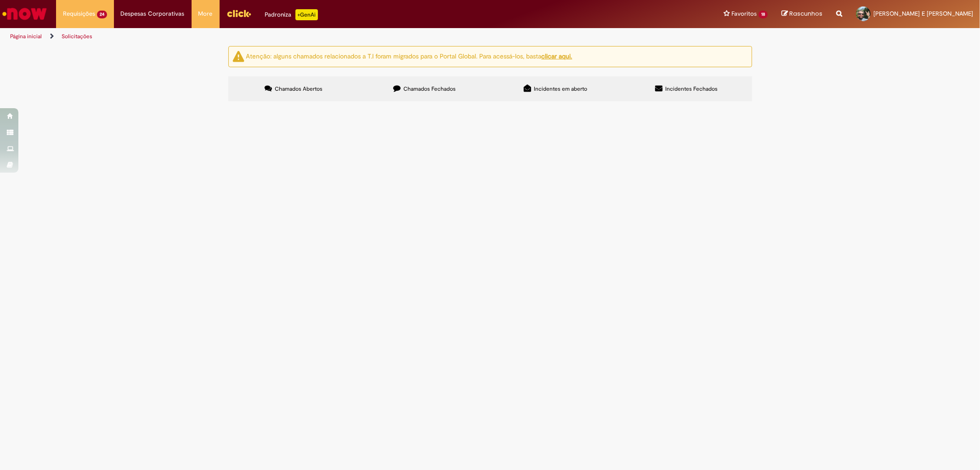 The width and height of the screenshot is (980, 470). I want to click on span: Favoritos, so click(744, 14).